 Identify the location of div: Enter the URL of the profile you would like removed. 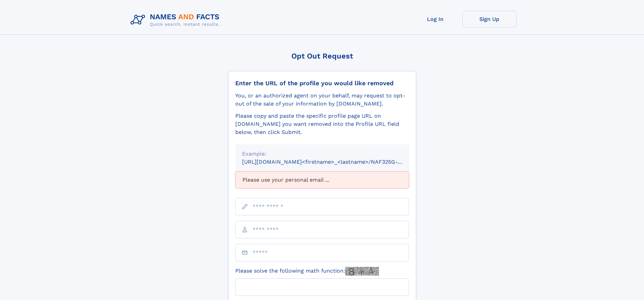
(322, 83).